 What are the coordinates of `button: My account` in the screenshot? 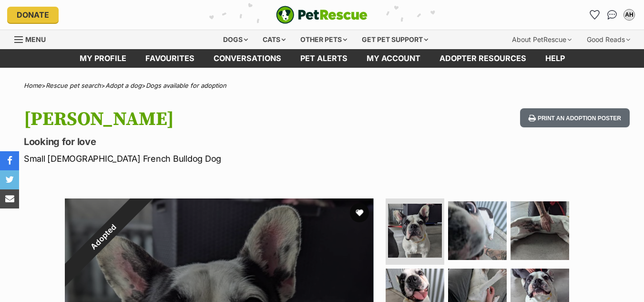 It's located at (629, 15).